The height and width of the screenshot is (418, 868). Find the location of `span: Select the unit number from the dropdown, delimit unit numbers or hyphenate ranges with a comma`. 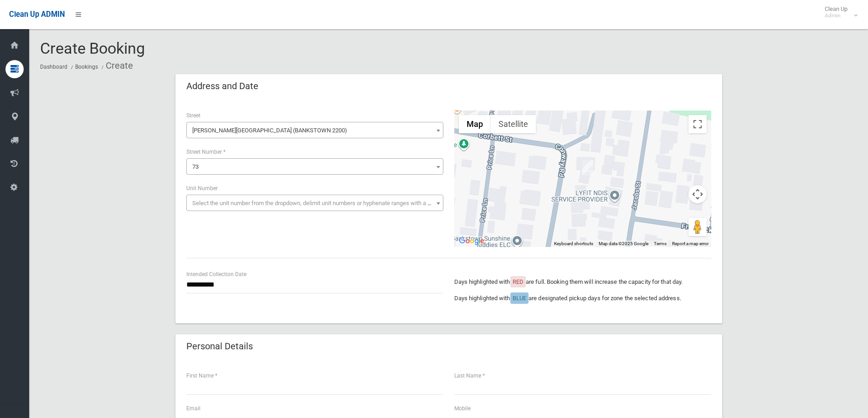

span: Select the unit number from the dropdown, delimit unit numbers or hyphenate ranges with a comma is located at coordinates (319, 203).